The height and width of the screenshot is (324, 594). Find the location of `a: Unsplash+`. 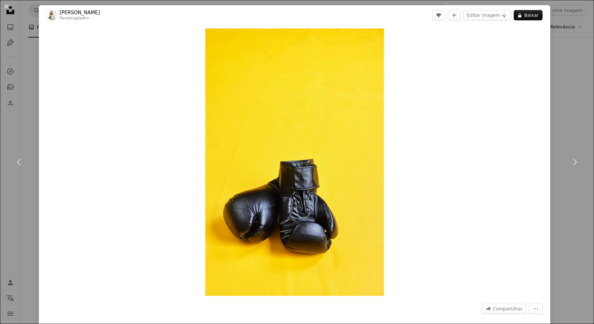

a: Unsplash+ is located at coordinates (79, 18).